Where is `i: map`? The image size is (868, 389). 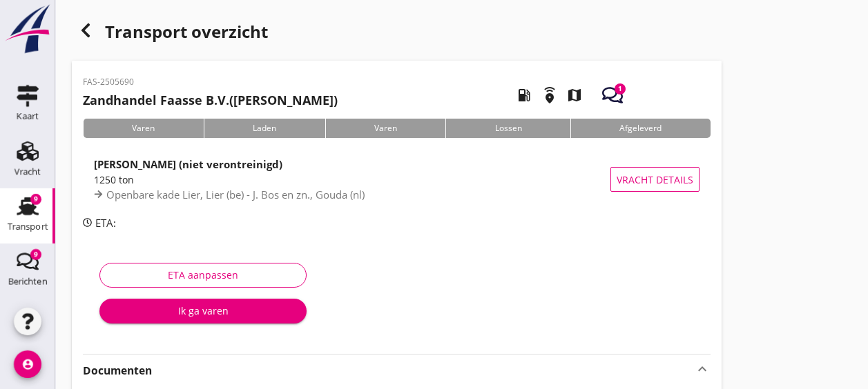
i: map is located at coordinates (575, 95).